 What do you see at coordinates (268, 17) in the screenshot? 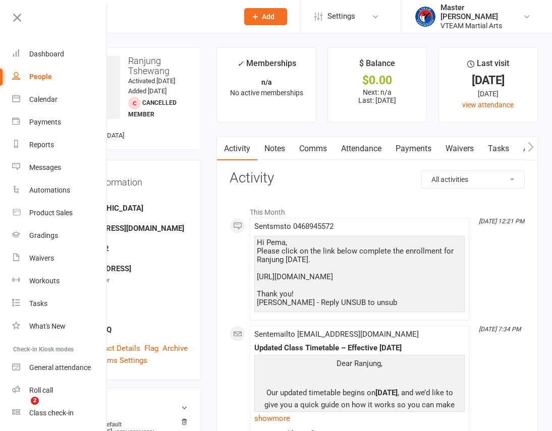
I see `span: Add` at bounding box center [268, 17].